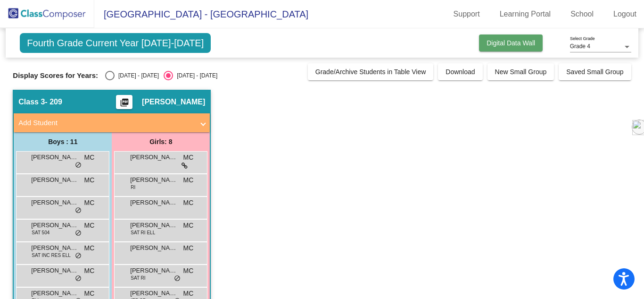  I want to click on mat-icon: picture_as_pdf, so click(124, 105).